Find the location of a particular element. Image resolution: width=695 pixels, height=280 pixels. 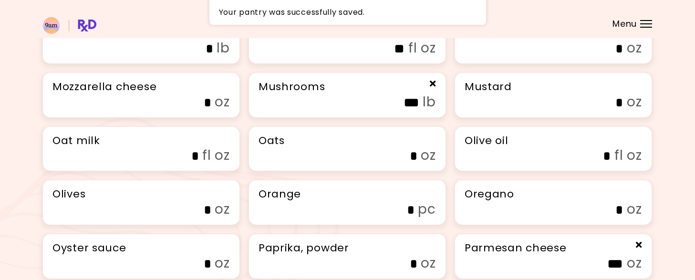

h3: Oats is located at coordinates (347, 141).